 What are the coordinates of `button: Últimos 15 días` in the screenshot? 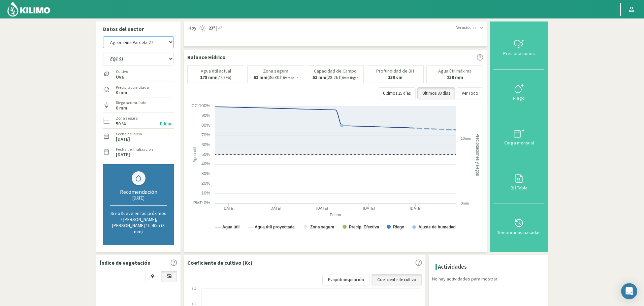 It's located at (397, 94).